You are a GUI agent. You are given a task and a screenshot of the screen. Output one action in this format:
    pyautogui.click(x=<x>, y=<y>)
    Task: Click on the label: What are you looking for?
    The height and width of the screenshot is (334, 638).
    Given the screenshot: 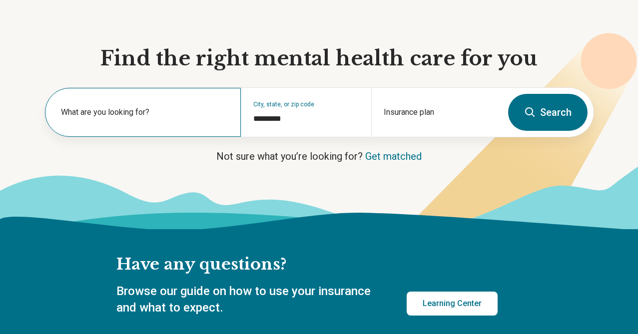 What is the action you would take?
    pyautogui.click(x=145, y=112)
    